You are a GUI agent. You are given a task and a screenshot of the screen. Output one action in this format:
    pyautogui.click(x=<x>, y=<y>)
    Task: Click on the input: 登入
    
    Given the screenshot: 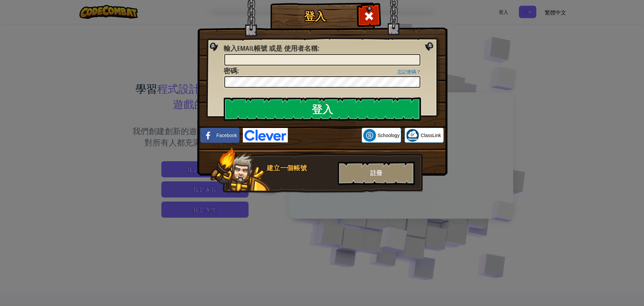 What is the action you would take?
    pyautogui.click(x=323, y=109)
    